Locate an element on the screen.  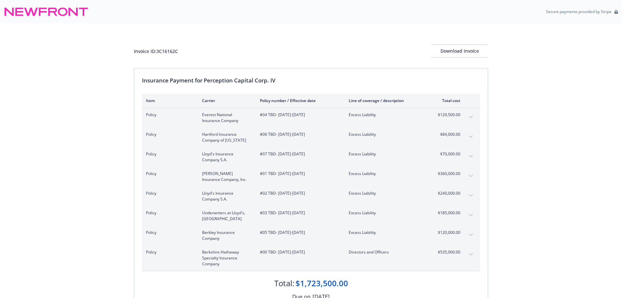
span: $84,000.00 is located at coordinates (448, 134).